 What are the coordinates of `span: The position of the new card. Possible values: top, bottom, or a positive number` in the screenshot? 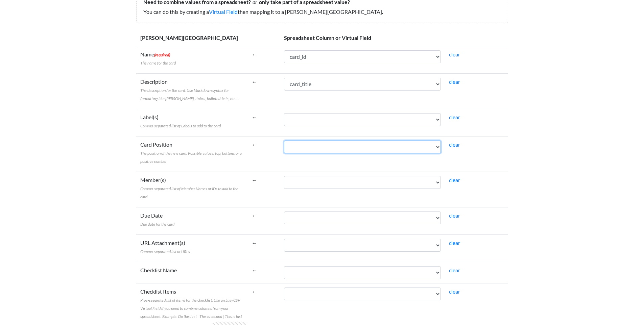 It's located at (191, 157).